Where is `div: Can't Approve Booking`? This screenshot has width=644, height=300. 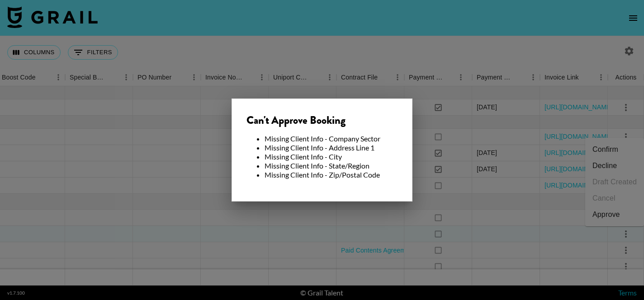 div: Can't Approve Booking is located at coordinates (322, 120).